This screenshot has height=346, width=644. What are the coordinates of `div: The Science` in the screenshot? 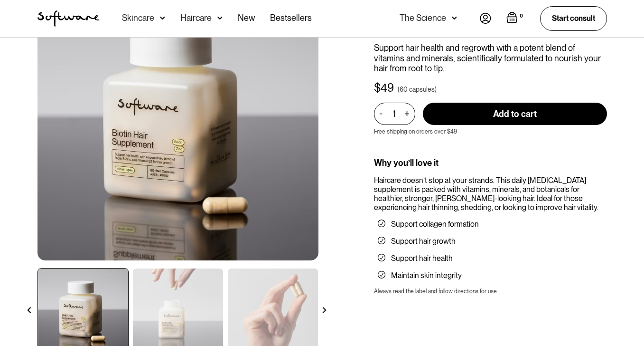 It's located at (423, 18).